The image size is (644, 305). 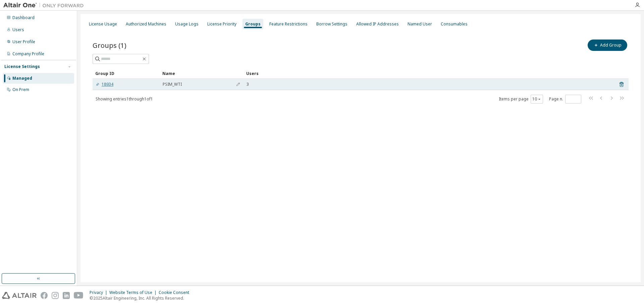 What do you see at coordinates (222, 24) in the screenshot?
I see `div: License Priority` at bounding box center [222, 24].